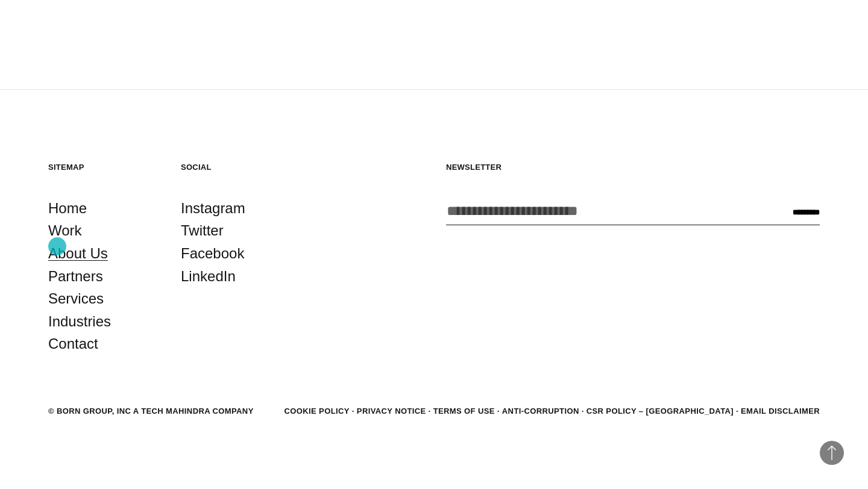 The width and height of the screenshot is (868, 489). Describe the element at coordinates (202, 230) in the screenshot. I see `a: Twitter` at that location.